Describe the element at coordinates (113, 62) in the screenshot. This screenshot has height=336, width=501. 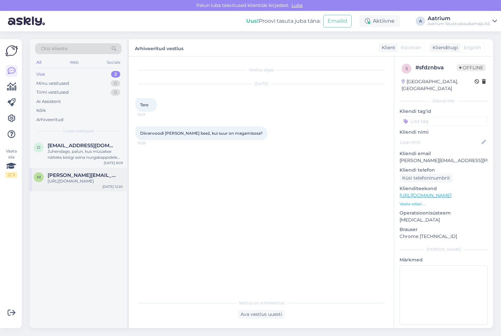
I see `div: Socials` at that location.